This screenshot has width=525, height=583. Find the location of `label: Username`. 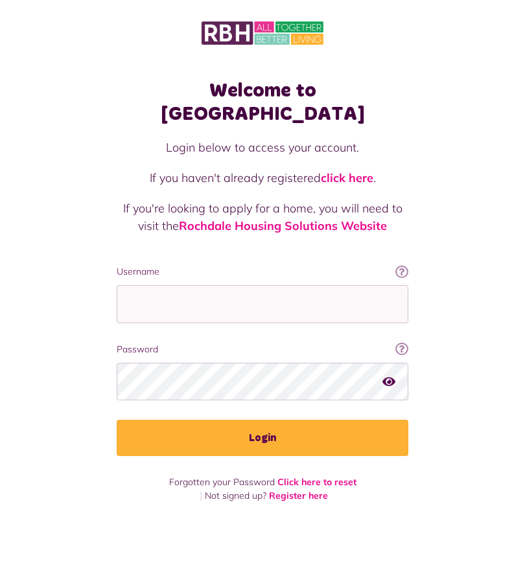

label: Username is located at coordinates (262, 271).